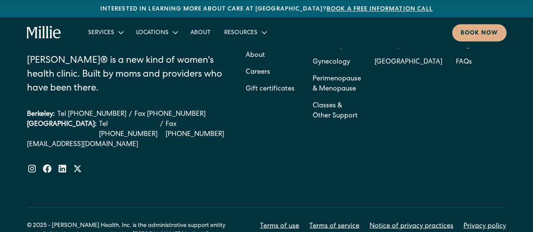 The width and height of the screenshot is (533, 232). What do you see at coordinates (464, 62) in the screenshot?
I see `a: FAQs` at bounding box center [464, 62].